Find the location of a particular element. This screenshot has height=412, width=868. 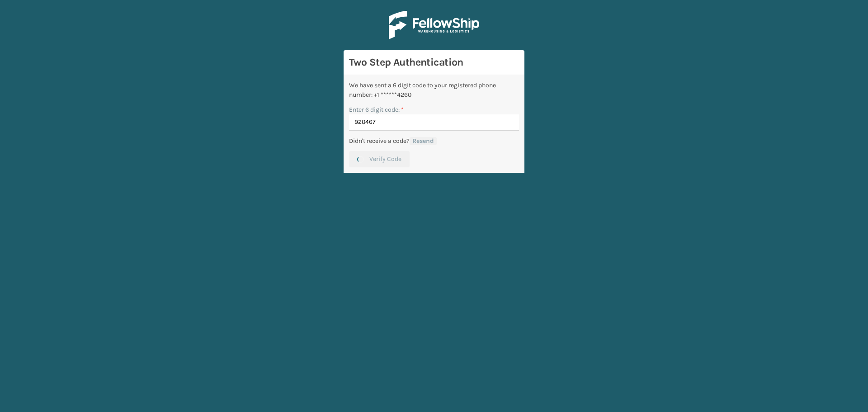

img: Logo is located at coordinates (434, 25).